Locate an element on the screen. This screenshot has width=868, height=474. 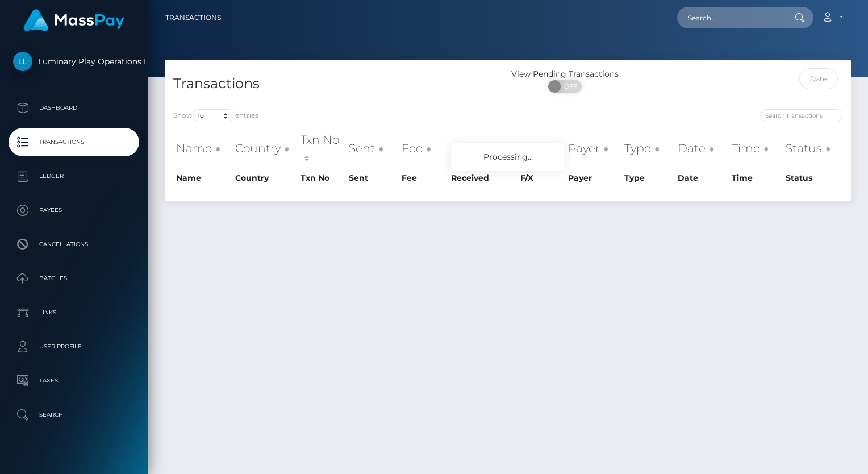
p: Payees is located at coordinates (74, 210).